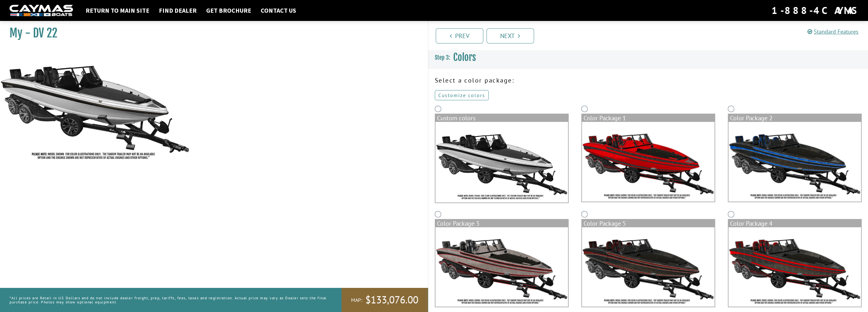 This screenshot has width=868, height=312. Describe the element at coordinates (832, 31) in the screenshot. I see `a: Standard Features` at that location.